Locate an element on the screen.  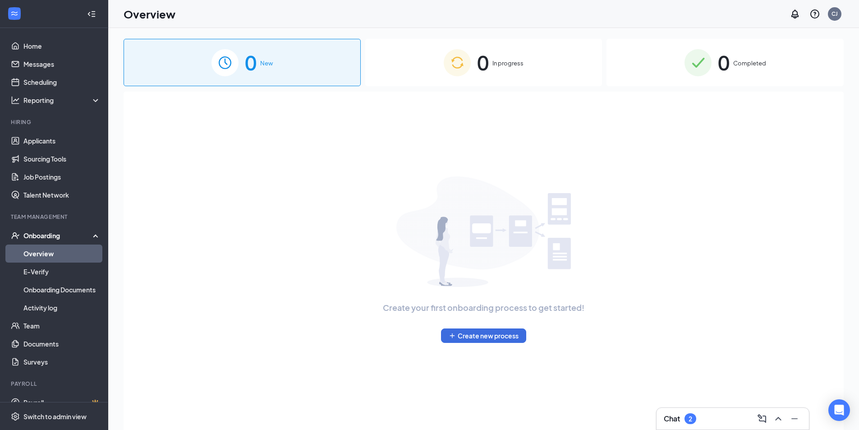
a: Documents is located at coordinates (62, 344).